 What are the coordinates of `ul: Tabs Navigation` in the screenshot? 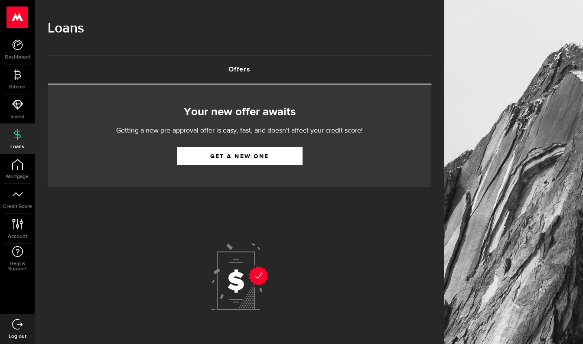 It's located at (239, 70).